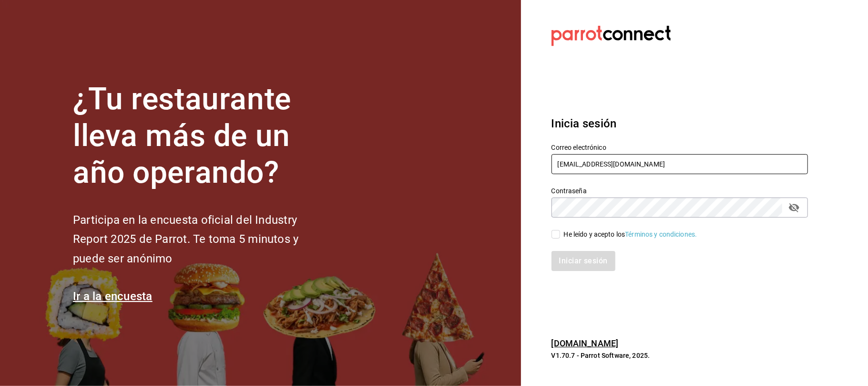 Image resolution: width=868 pixels, height=386 pixels. I want to click on h3: Inicia sesión, so click(680, 124).